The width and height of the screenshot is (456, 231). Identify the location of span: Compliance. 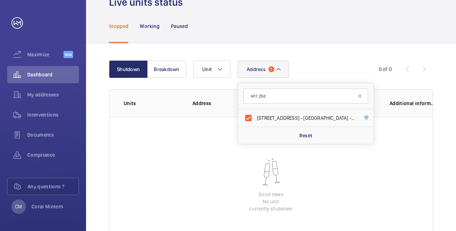
(53, 155).